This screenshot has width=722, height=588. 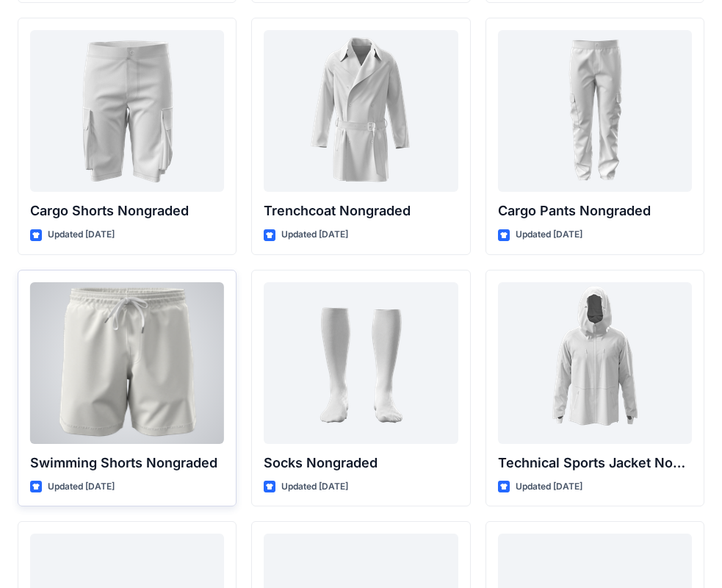 What do you see at coordinates (595, 211) in the screenshot?
I see `p: Cargo Pants Nongraded` at bounding box center [595, 211].